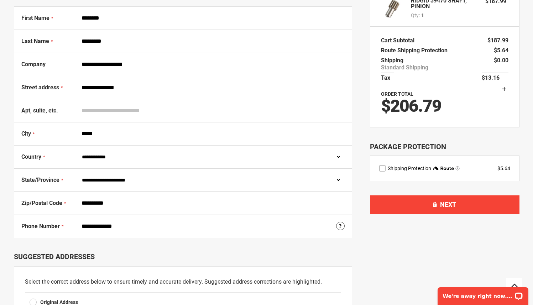 The height and width of the screenshot is (305, 533). I want to click on span: Apt, suite, etc., so click(40, 110).